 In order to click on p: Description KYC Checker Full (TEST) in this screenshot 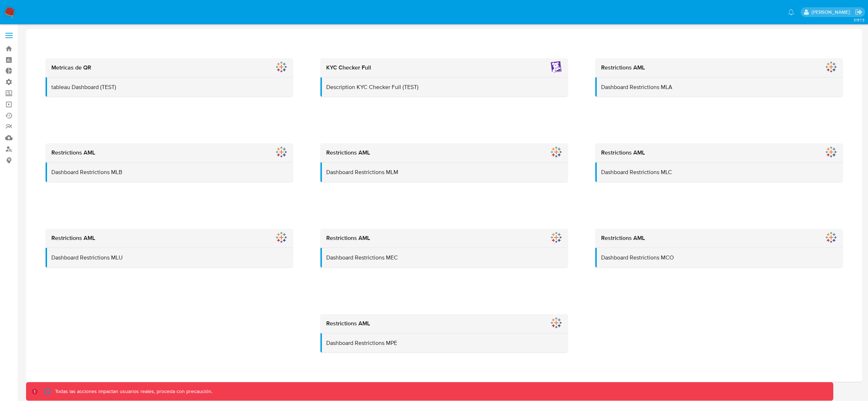, I will do `click(444, 87)`.